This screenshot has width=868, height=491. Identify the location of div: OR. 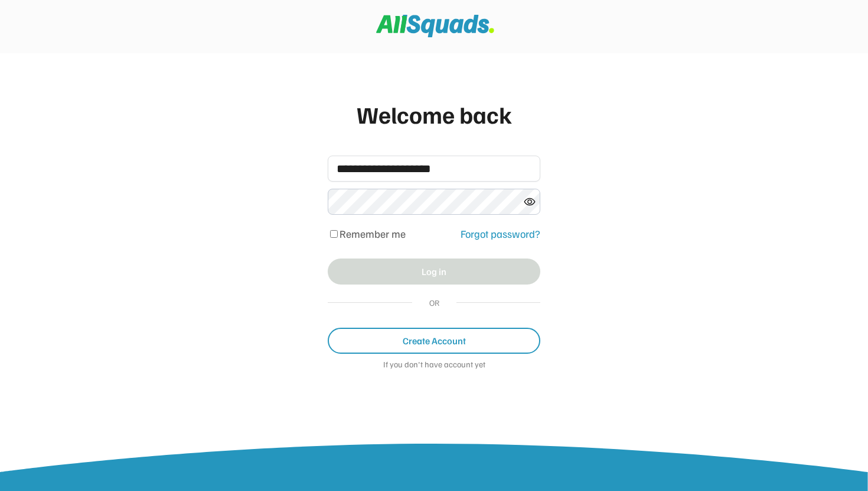
(434, 302).